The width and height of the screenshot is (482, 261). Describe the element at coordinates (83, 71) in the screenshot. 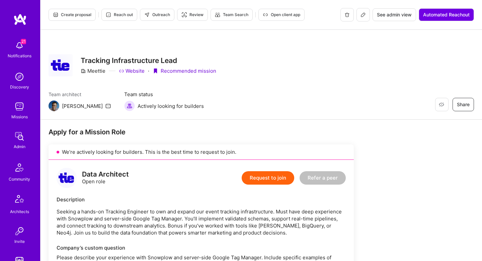

I see `i: icon CompanyGray` at that location.